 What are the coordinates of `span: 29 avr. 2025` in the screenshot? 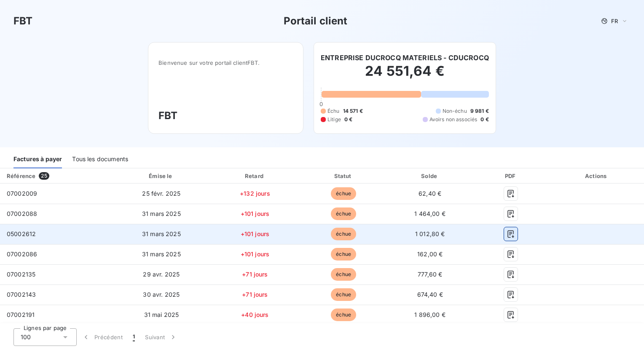 It's located at (161, 274).